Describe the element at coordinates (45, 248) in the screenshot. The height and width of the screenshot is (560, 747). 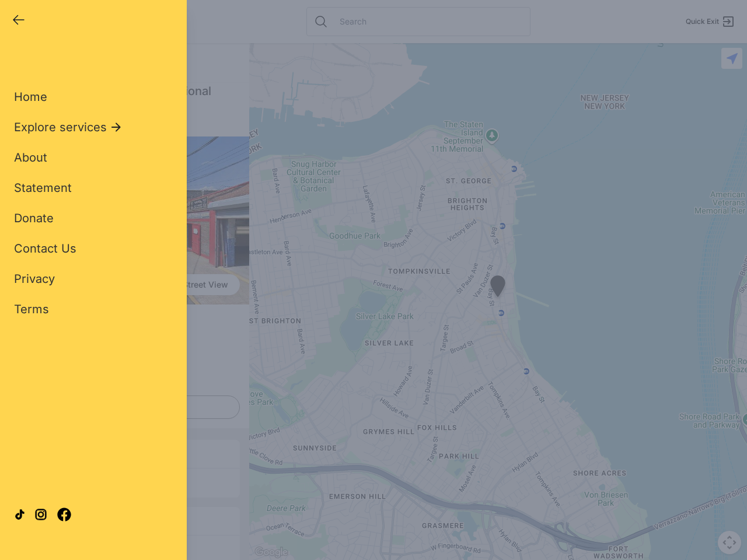
I see `a: Contact Us` at that location.